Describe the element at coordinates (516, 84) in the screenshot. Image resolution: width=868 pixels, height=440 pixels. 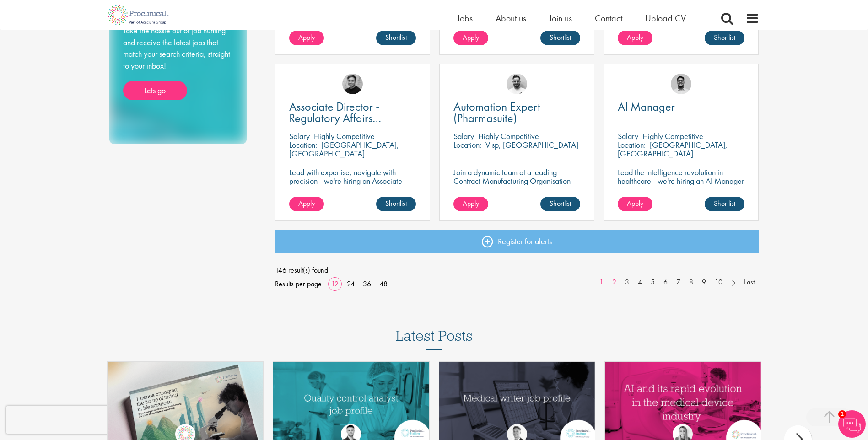
I see `img: Emile De Beer` at that location.